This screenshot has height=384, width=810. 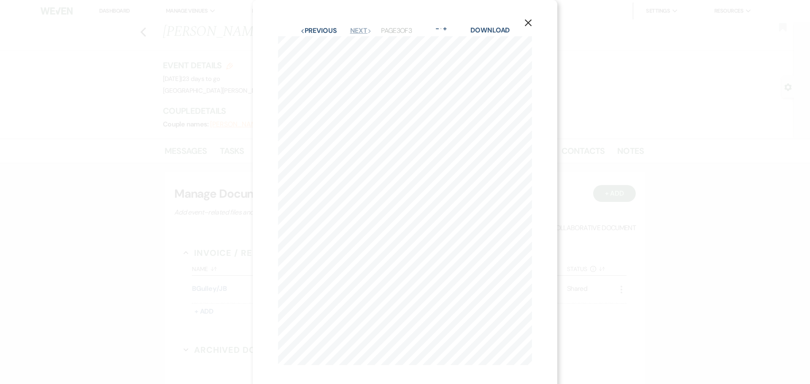 What do you see at coordinates (361, 31) in the screenshot?
I see `button: Next` at bounding box center [361, 31].